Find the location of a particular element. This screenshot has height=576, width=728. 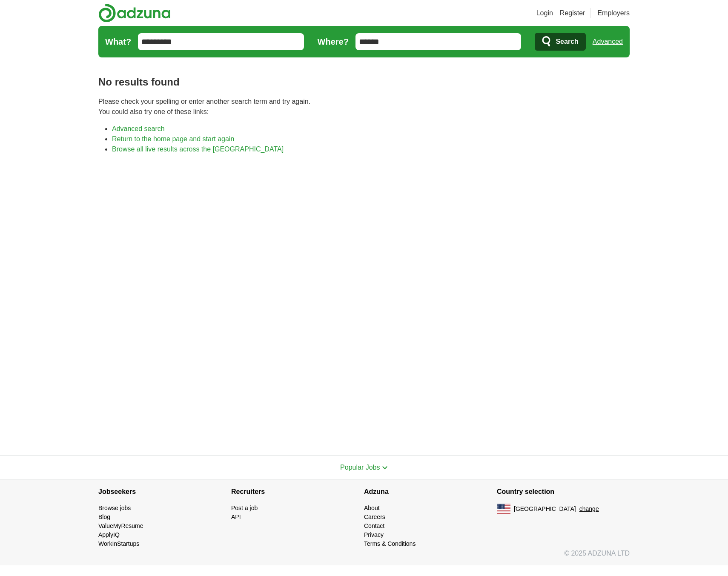

a: Register is located at coordinates (573, 14).